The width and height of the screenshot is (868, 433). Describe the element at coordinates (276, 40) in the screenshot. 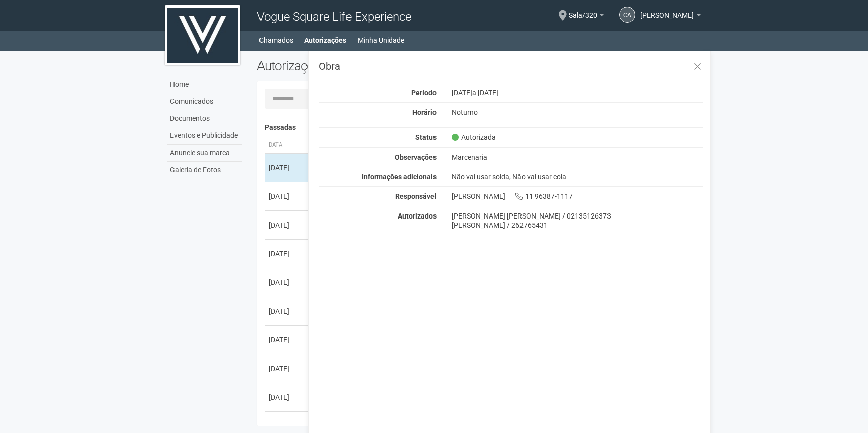

I see `a: Chamados` at that location.